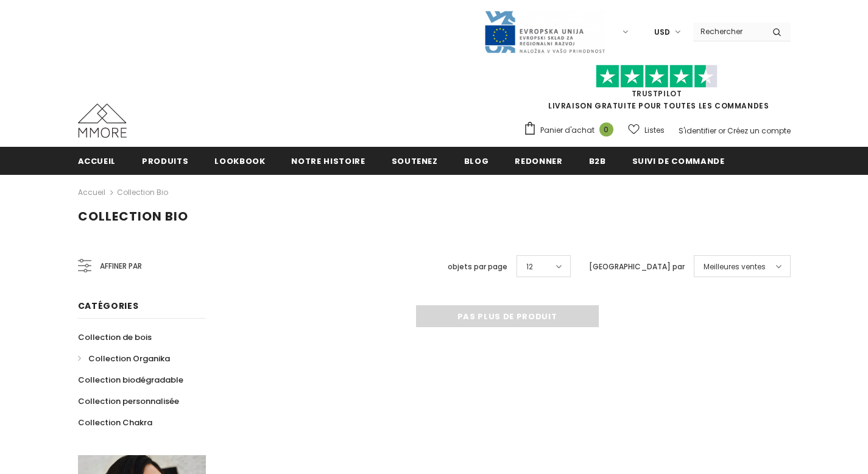 This screenshot has height=474, width=868. I want to click on span: Collection Organika, so click(129, 358).